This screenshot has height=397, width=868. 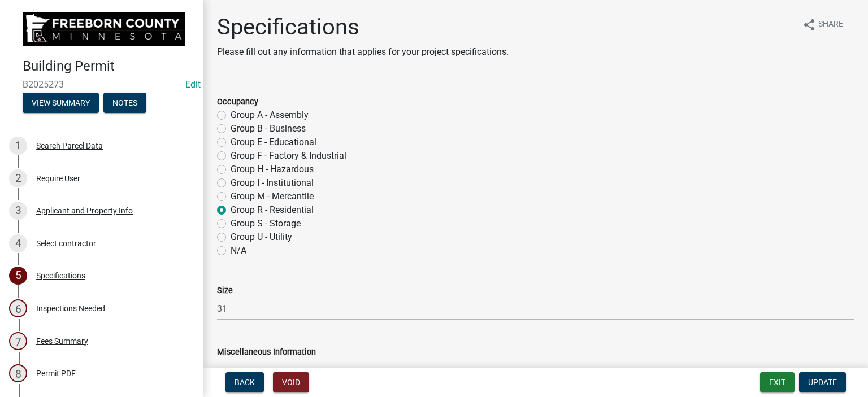 I want to click on label: Group U - Utility, so click(x=261, y=237).